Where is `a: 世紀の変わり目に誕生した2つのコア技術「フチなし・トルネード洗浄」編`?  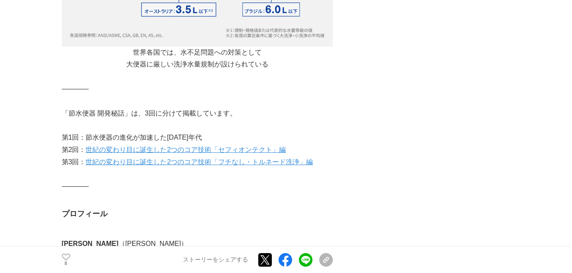 a: 世紀の変わり目に誕生した2つのコア技術「フチなし・トルネード洗浄」編 is located at coordinates (199, 162).